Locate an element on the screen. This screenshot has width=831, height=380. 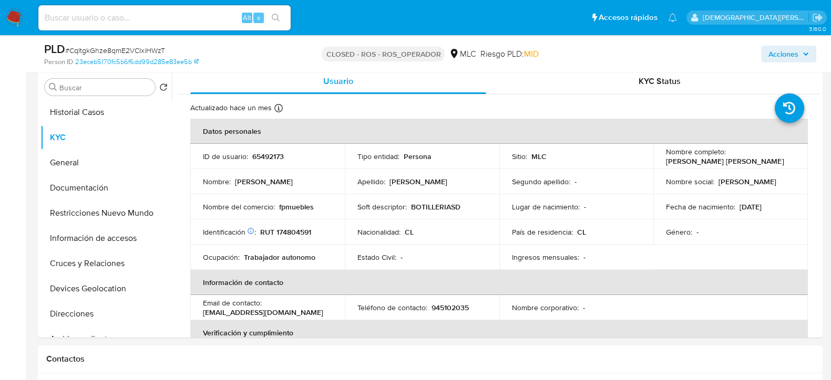
p: BOTILLERIASD is located at coordinates (436, 207).